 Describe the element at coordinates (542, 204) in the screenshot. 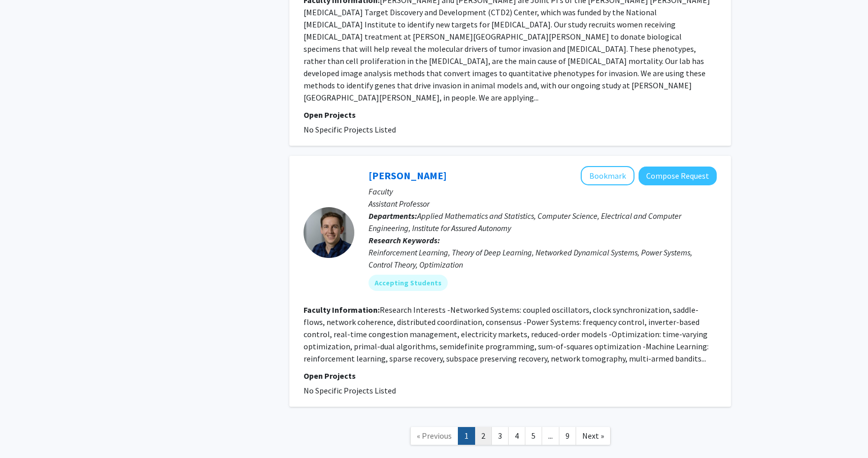

I see `p: Assistant Professor` at that location.